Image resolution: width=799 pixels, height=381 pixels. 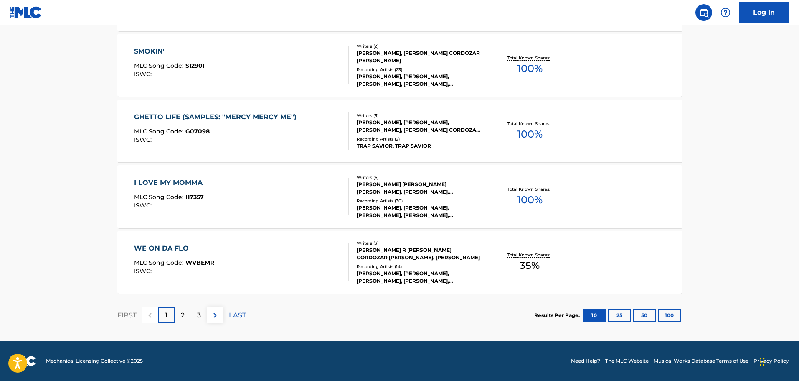 What do you see at coordinates (619, 315) in the screenshot?
I see `button: 25` at bounding box center [619, 315].